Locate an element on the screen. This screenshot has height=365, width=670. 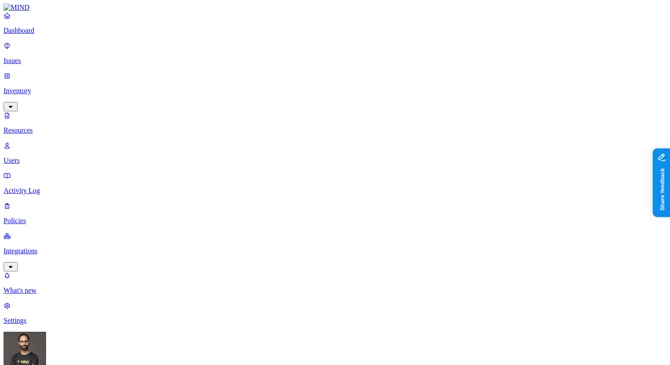
p: Inventory is located at coordinates (335, 91).